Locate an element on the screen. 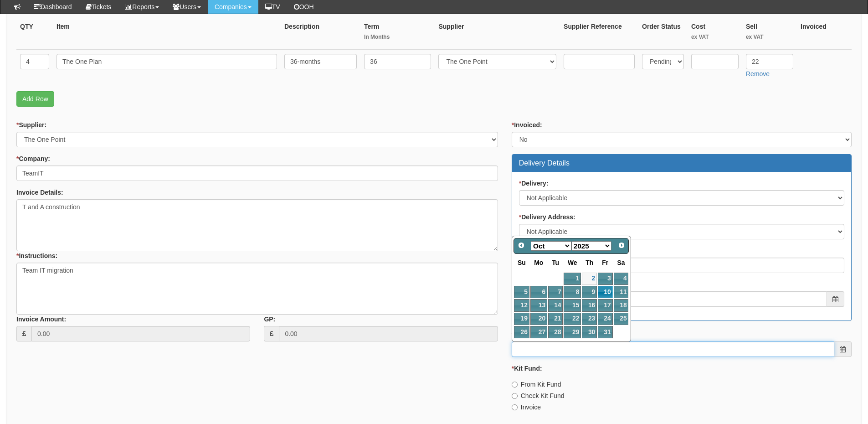 The image size is (868, 424). a: 11 is located at coordinates (621, 292).